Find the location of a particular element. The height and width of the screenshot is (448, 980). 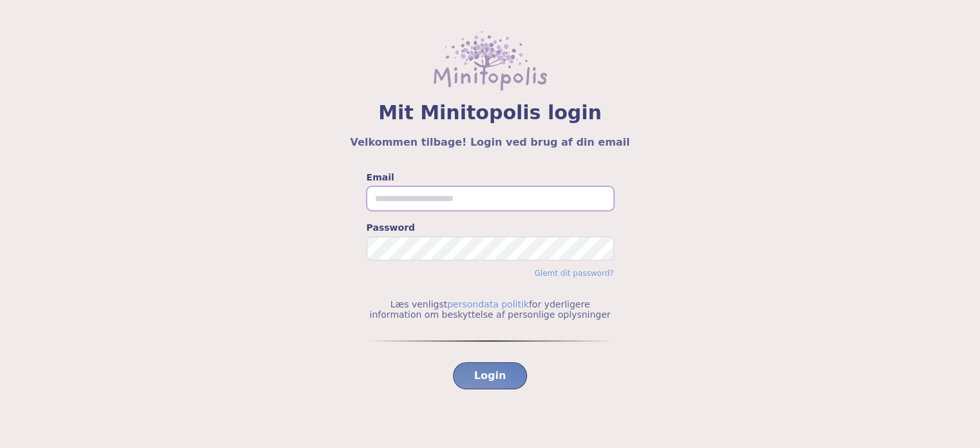

h5: Velkommen tilbage! Login ved brug af din email is located at coordinates (489, 142).